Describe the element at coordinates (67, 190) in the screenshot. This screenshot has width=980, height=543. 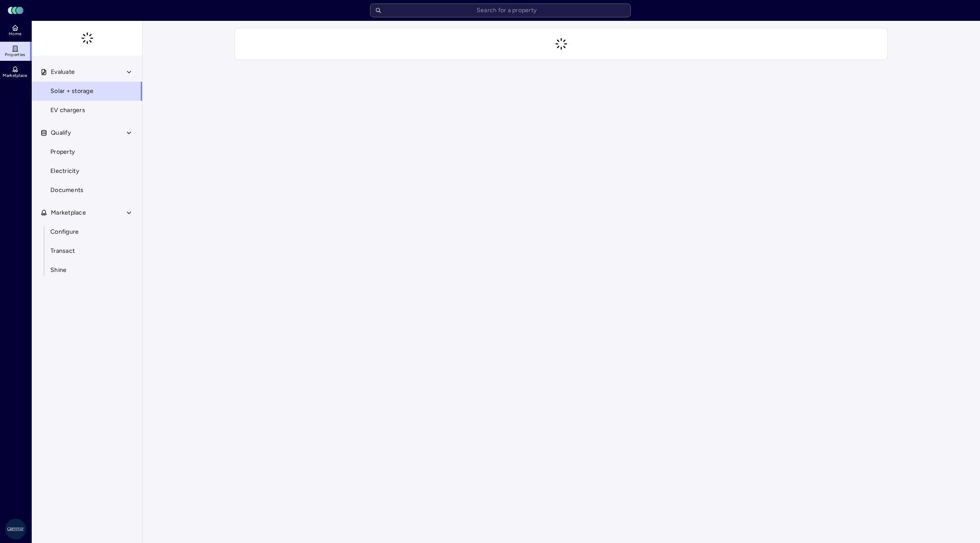
I see `span: Documents` at that location.